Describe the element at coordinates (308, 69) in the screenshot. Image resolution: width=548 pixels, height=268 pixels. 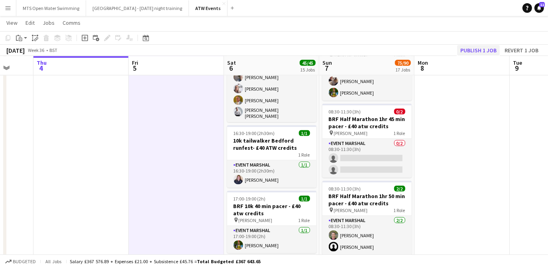
I see `div: 15 Jobs` at that location.